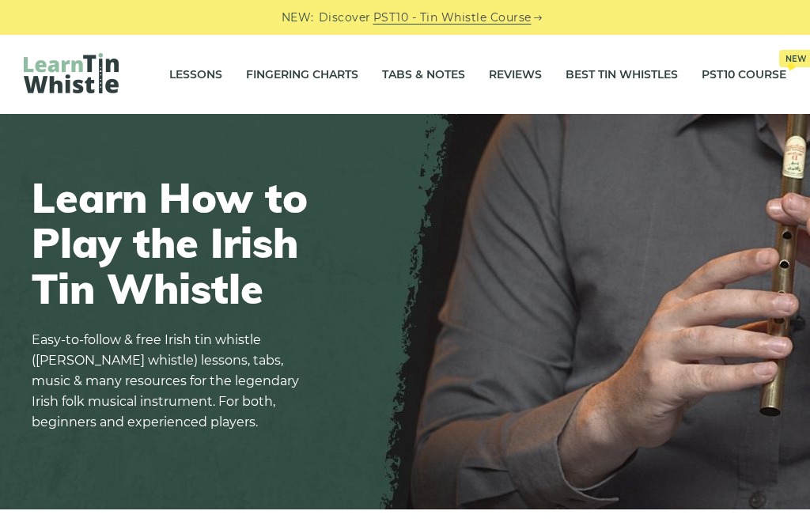 Image resolution: width=810 pixels, height=526 pixels. I want to click on a: Lessons, so click(195, 74).